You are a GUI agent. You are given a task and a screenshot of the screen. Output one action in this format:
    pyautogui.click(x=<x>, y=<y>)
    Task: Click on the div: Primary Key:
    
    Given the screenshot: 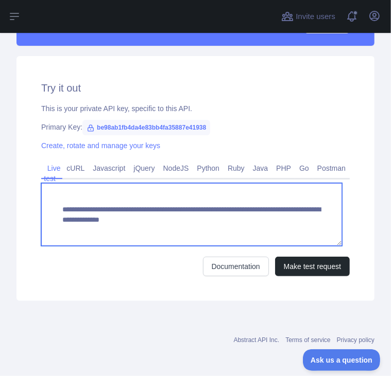 What is the action you would take?
    pyautogui.click(x=195, y=127)
    